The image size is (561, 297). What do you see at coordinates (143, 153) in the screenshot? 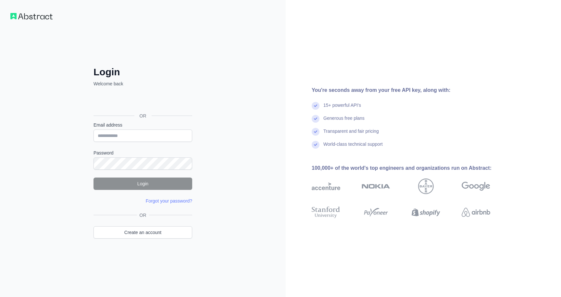
I see `label: Password` at bounding box center [143, 153].